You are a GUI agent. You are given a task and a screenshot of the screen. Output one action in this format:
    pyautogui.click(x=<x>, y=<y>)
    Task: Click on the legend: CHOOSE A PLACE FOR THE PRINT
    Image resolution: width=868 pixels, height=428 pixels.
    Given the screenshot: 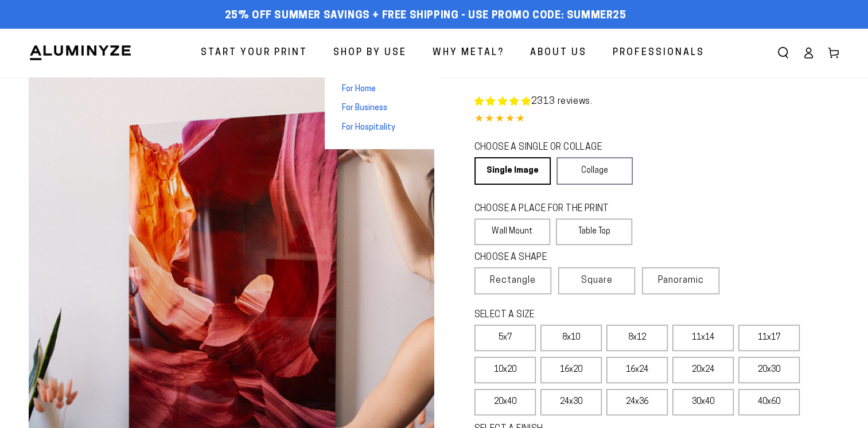 What is the action you would take?
    pyautogui.click(x=548, y=209)
    